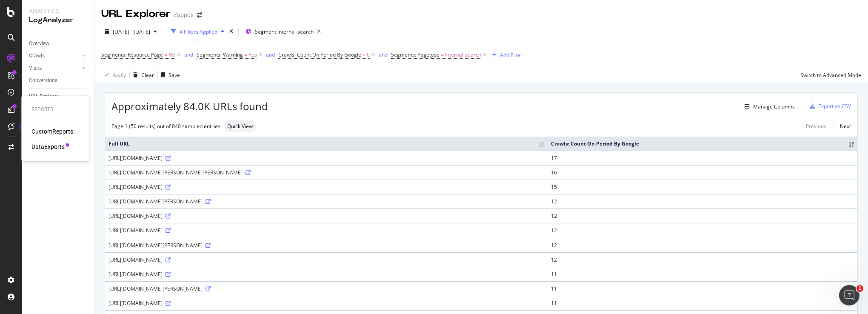  What do you see at coordinates (54, 56) in the screenshot?
I see `a: Crawls` at bounding box center [54, 56].